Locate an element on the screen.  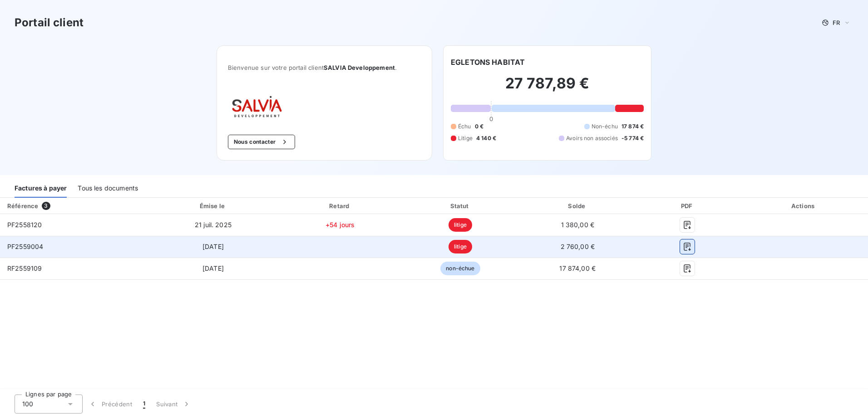
button: Suivant is located at coordinates (173, 404).